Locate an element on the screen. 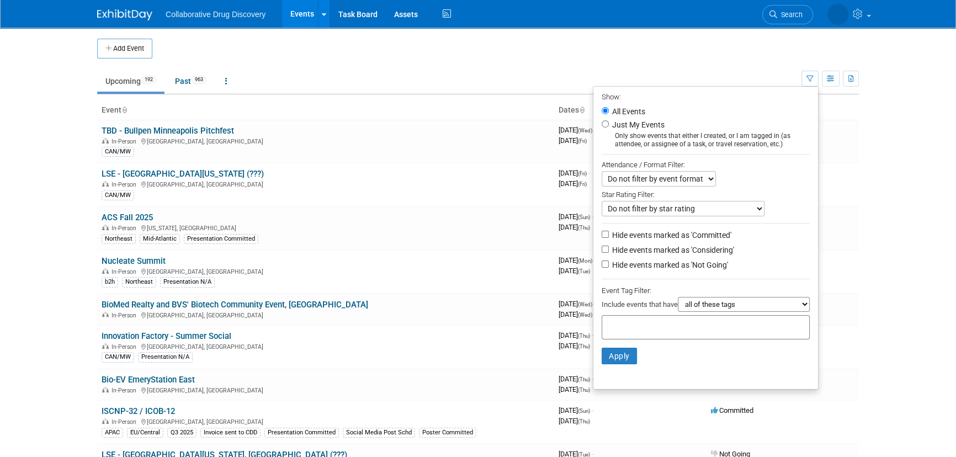  div: Mid-Atlantic is located at coordinates (160, 239).